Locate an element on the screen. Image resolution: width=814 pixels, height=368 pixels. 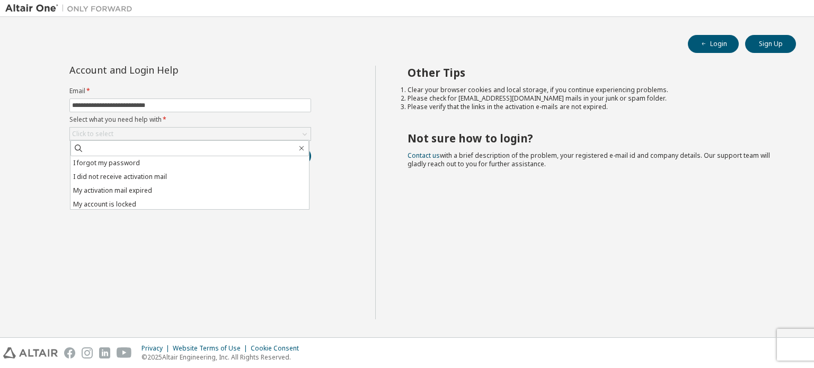
div: Account and Login Help is located at coordinates (166, 70).